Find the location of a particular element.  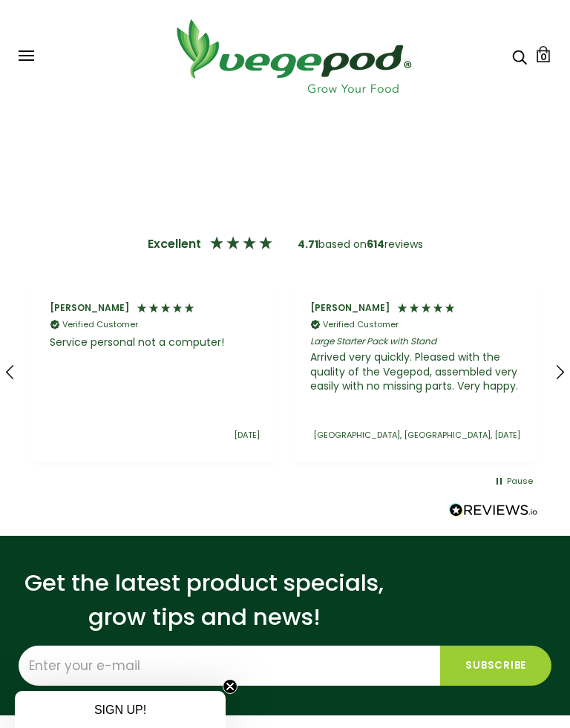

input: Subscribe is located at coordinates (496, 666).